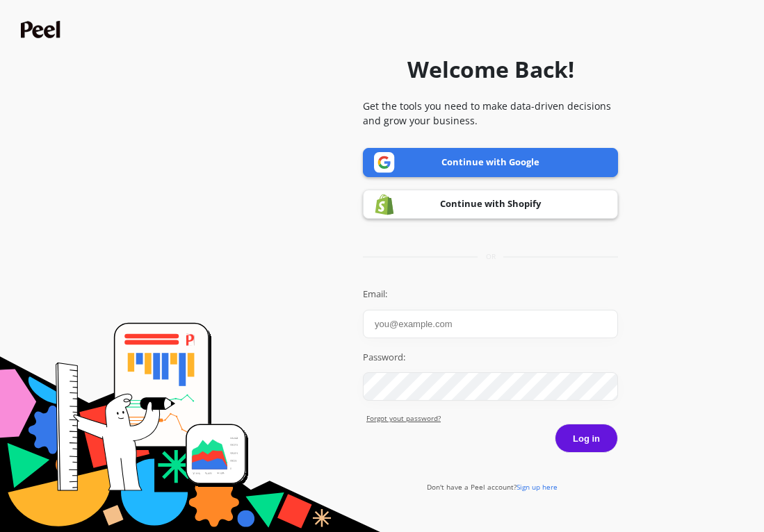  I want to click on img: Shopify logo, so click(384, 204).